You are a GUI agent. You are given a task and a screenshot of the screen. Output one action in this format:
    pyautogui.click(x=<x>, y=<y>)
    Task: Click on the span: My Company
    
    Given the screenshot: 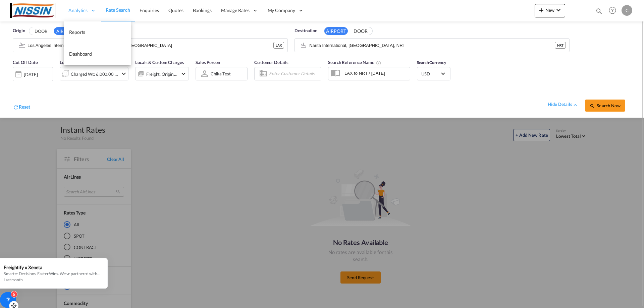 What is the action you would take?
    pyautogui.click(x=281, y=10)
    